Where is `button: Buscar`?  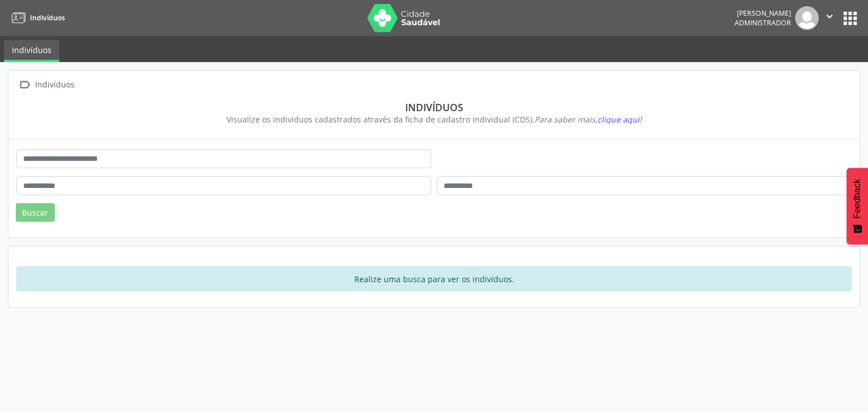 button: Buscar is located at coordinates (35, 213).